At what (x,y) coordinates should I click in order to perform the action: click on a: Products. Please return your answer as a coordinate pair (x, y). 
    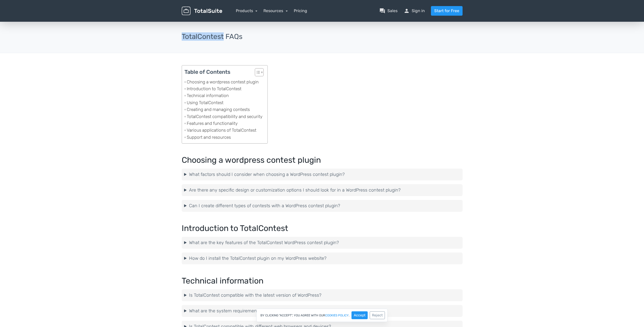
    Looking at the image, I should click on (247, 11).